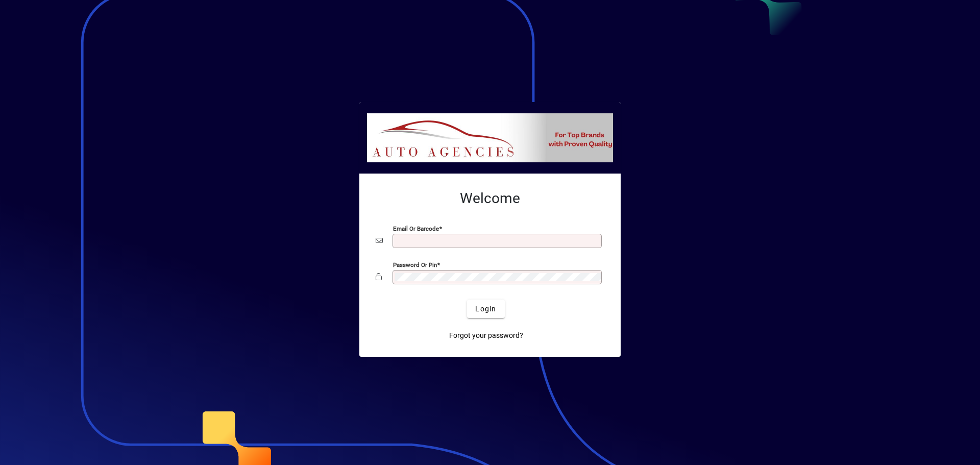 This screenshot has height=465, width=980. I want to click on h2: Welcome, so click(490, 199).